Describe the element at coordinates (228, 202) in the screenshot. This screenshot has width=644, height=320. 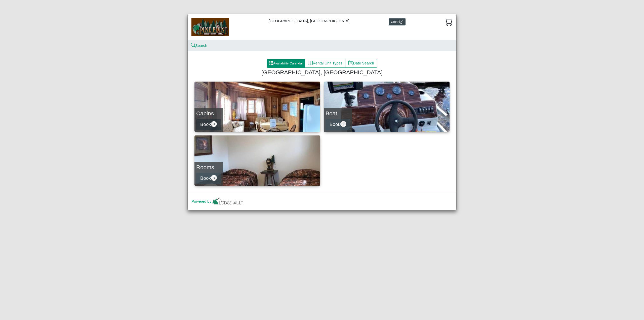
I see `img: lv-small.ca335149.png` at that location.